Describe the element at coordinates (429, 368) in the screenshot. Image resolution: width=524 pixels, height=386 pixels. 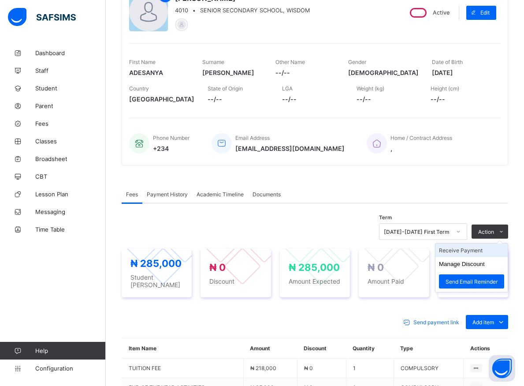
I see `td: COMPULSORY` at that location.